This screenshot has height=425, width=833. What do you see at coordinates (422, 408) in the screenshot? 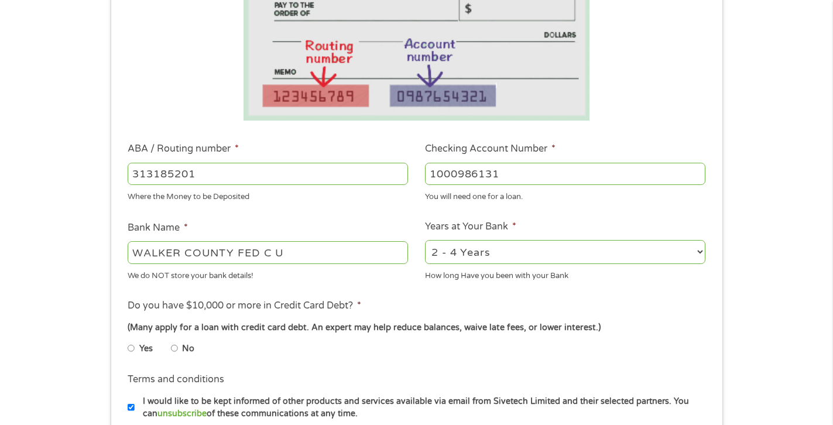
I see `label: I would like to be kept informed of other products and services available via email from Sivetech...` at bounding box center [422, 408].